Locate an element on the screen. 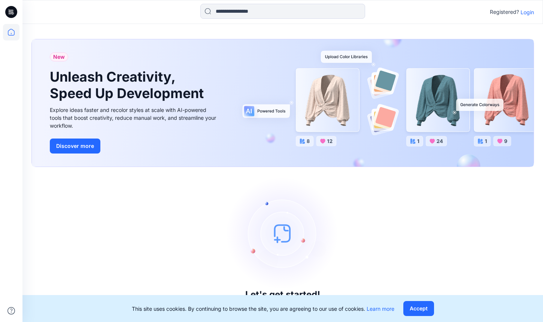 Image resolution: width=543 pixels, height=322 pixels. a: Discover more is located at coordinates (134, 146).